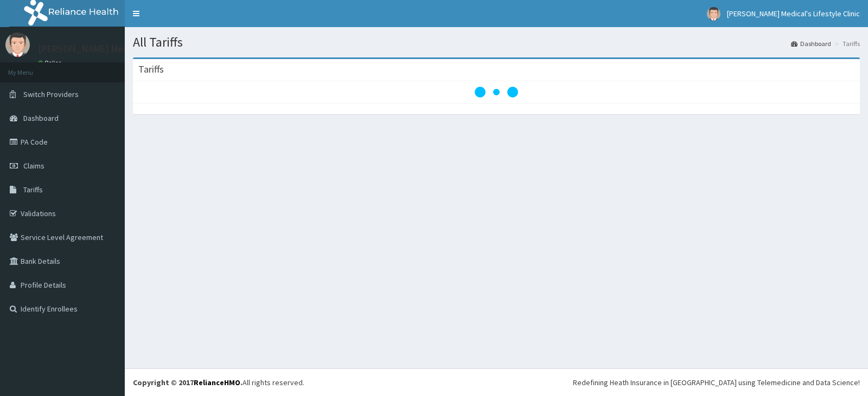  Describe the element at coordinates (34, 166) in the screenshot. I see `span: Claims` at that location.